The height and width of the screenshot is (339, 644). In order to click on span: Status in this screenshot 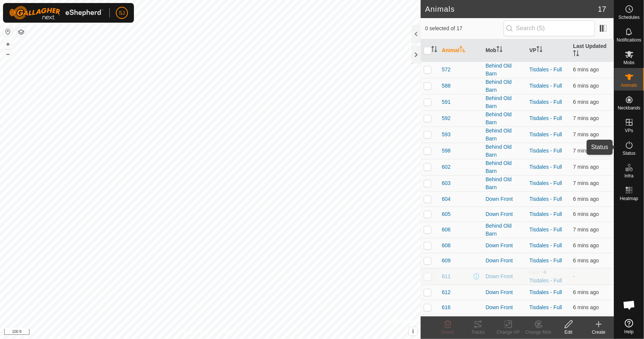, I will do `click(629, 153)`.